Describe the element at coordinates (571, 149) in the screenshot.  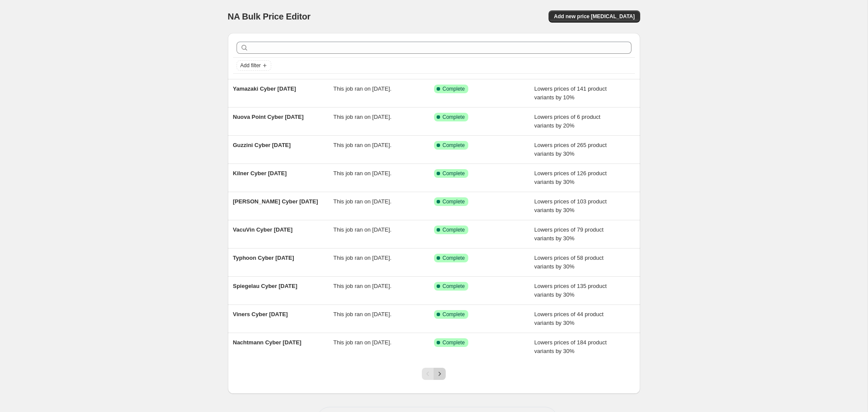
I see `span: Lowers prices of 265 product variants by 30%` at that location.